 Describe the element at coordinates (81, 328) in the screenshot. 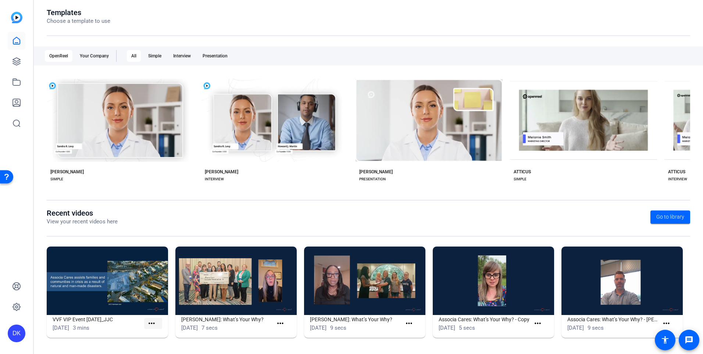

I see `span: 3 mins` at that location.